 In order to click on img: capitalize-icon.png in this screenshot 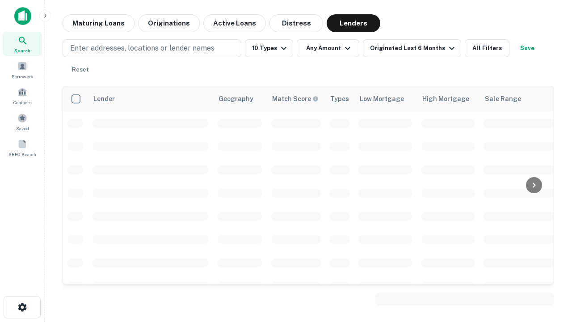, I will do `click(23, 16)`.